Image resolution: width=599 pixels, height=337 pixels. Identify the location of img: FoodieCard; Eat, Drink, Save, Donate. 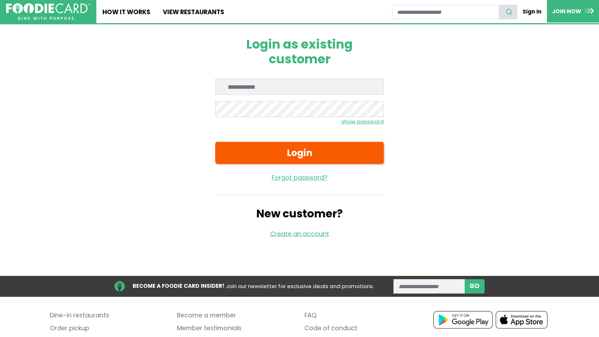
(48, 12).